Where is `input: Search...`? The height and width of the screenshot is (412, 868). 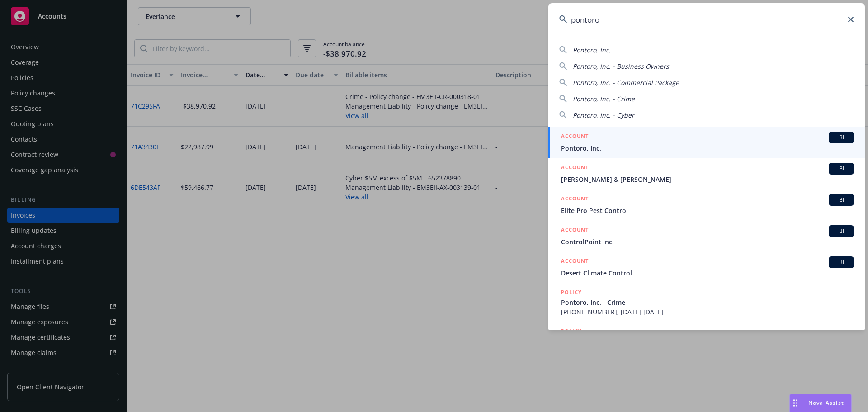 input: Search... is located at coordinates (706, 20).